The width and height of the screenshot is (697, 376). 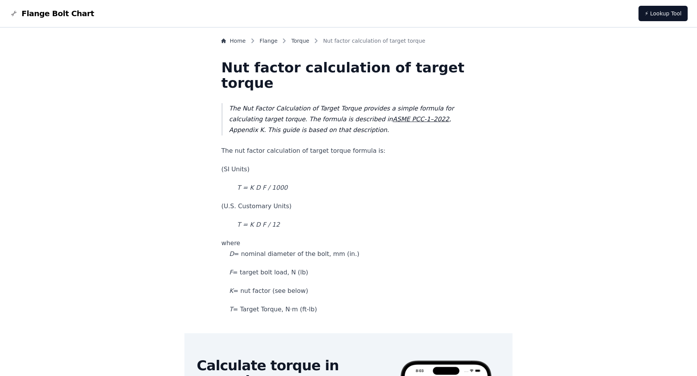 What do you see at coordinates (231, 290) in the screenshot?
I see `em: K` at bounding box center [231, 290].